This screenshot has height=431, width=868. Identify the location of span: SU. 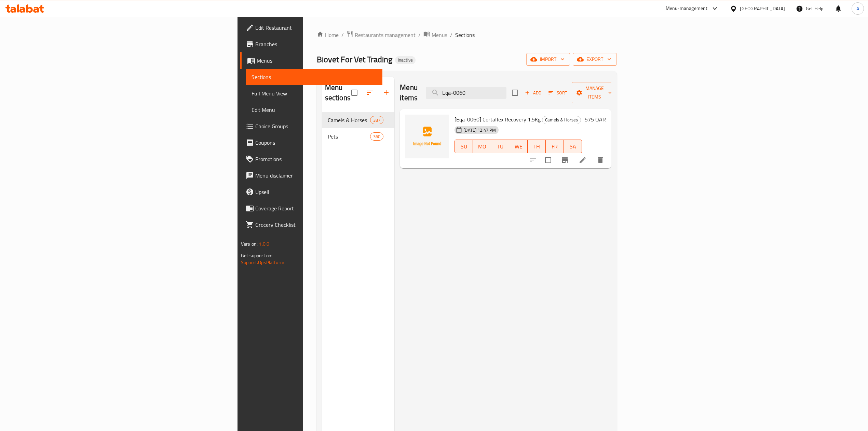
(463, 147).